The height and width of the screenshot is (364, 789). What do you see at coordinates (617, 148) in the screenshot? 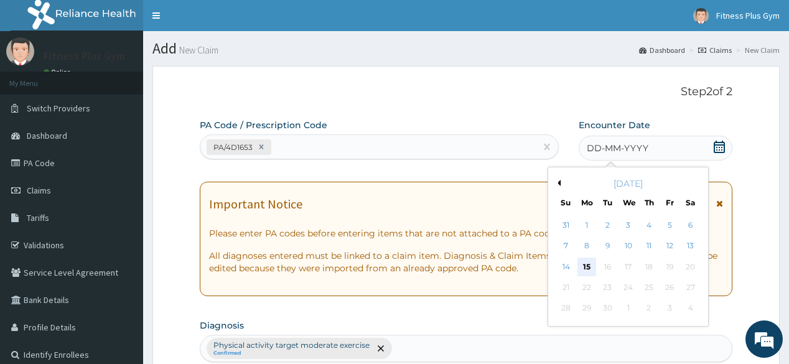
I see `span: DD-MM-YYYY` at bounding box center [617, 148].